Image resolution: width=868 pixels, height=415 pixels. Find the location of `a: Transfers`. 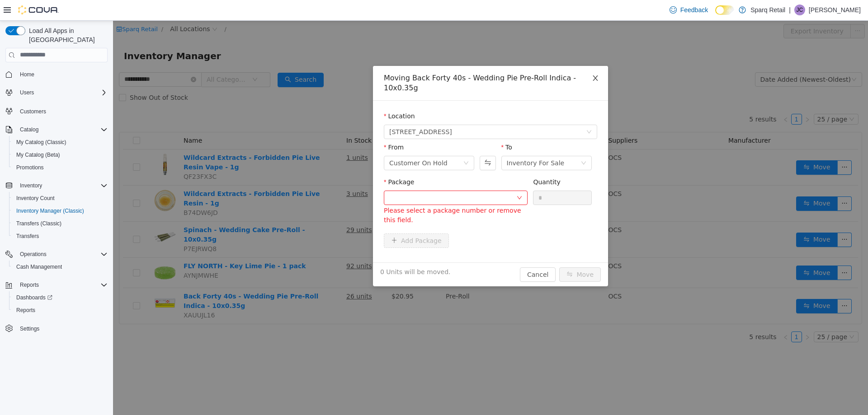

a: Transfers is located at coordinates (28, 236).